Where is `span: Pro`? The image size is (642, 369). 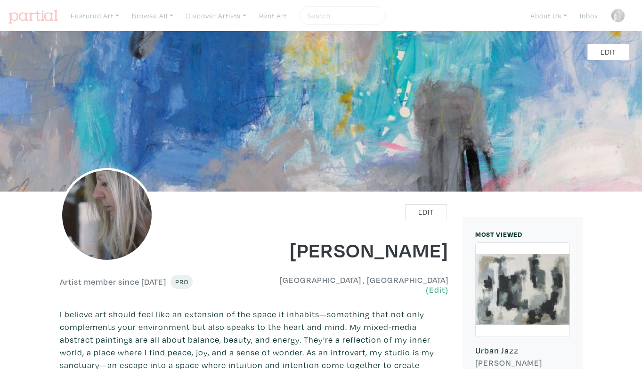
span: Pro is located at coordinates (181, 282).